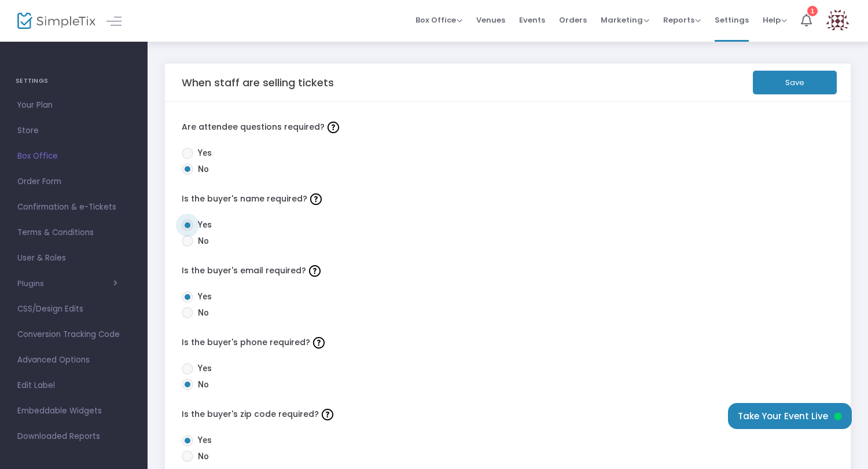 This screenshot has height=469, width=868. I want to click on span: User & Roles, so click(74, 258).